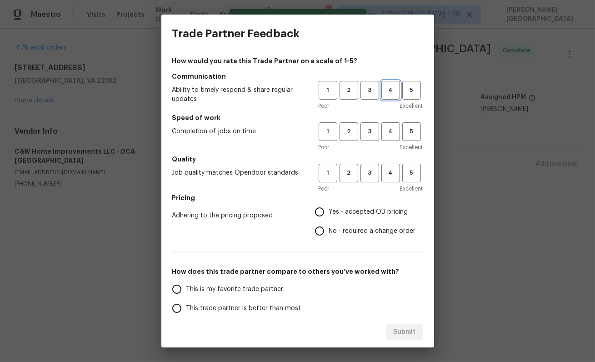 The height and width of the screenshot is (362, 595). Describe the element at coordinates (238, 173) in the screenshot. I see `span: Job quality matches Opendoor standards` at that location.